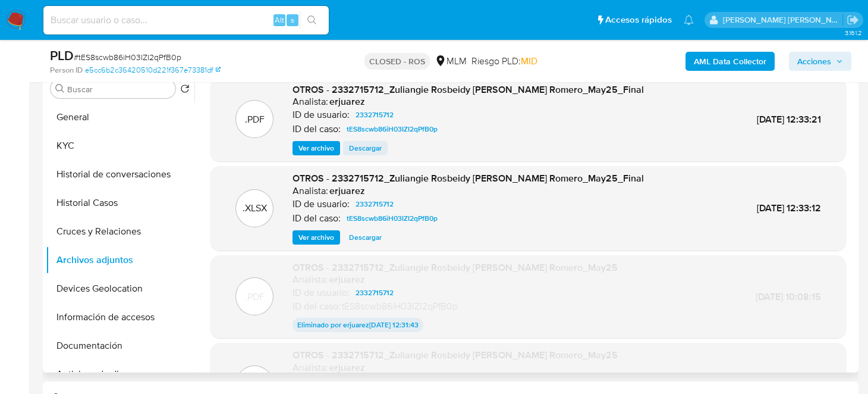 The width and height of the screenshot is (868, 394). What do you see at coordinates (529, 61) in the screenshot?
I see `span: MID` at bounding box center [529, 61].